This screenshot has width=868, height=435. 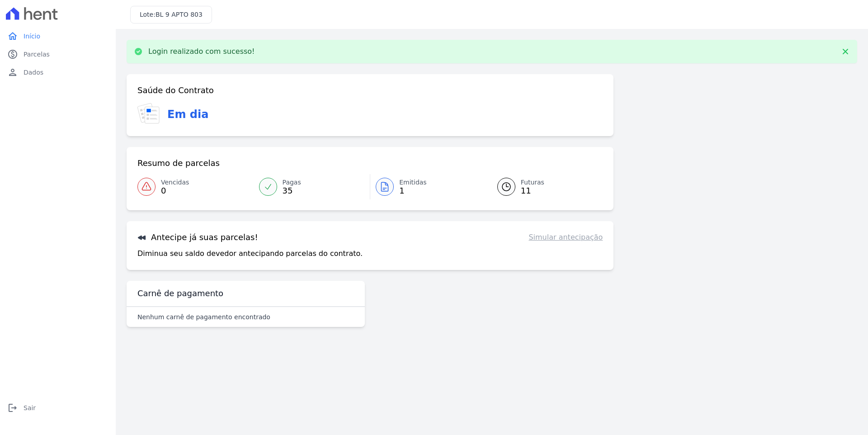 I want to click on a: Vencidas 0, so click(x=196, y=187).